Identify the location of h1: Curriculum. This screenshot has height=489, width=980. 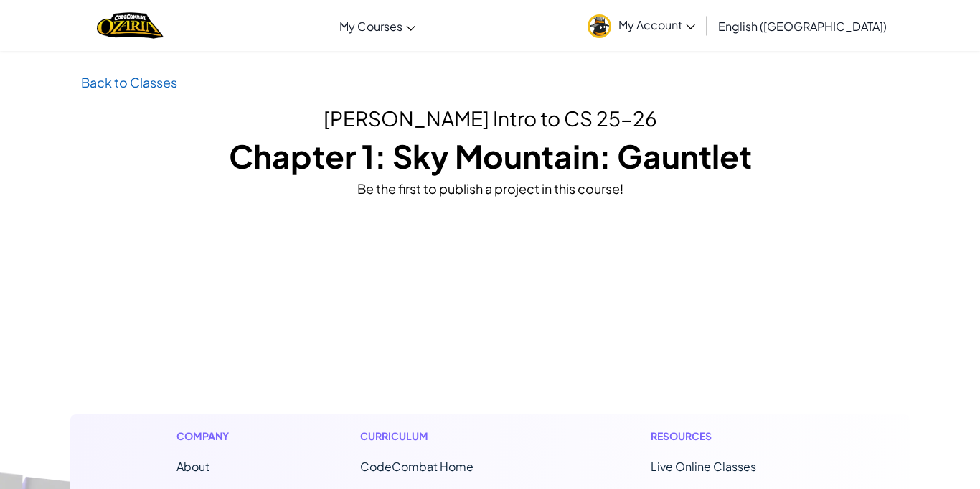
(447, 436).